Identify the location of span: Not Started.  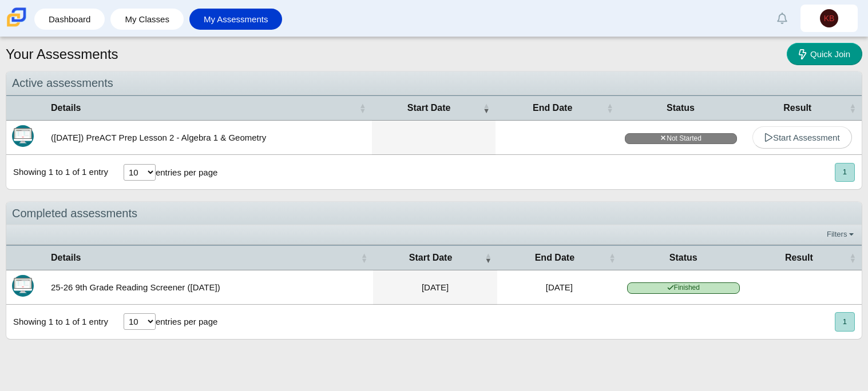
(681, 138).